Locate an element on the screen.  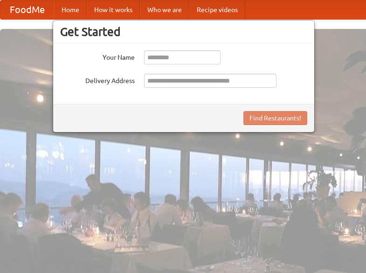
a: Who we are is located at coordinates (165, 10).